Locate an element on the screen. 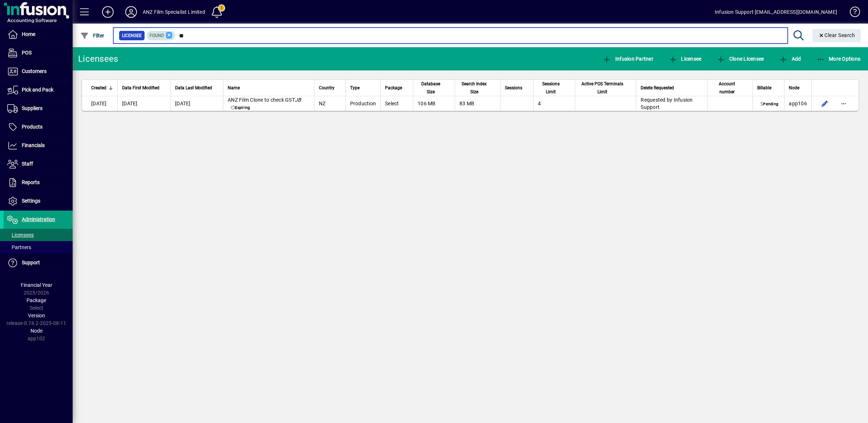  span: Financials is located at coordinates (33, 145).